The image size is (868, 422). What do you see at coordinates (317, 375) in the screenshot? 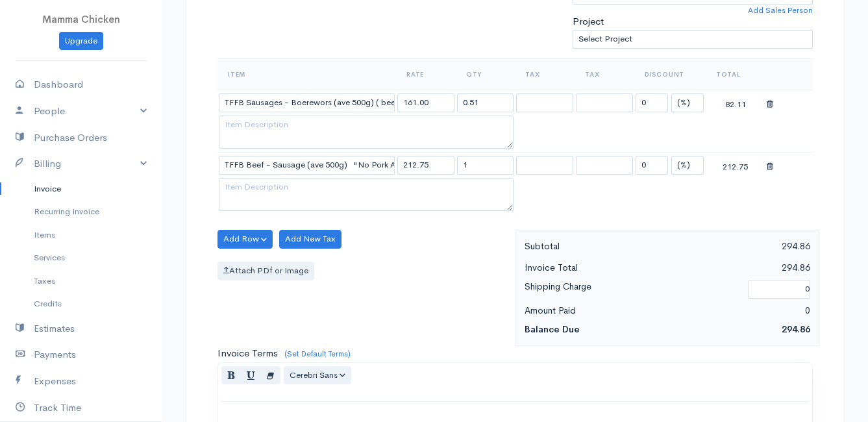
I see `button: Font Family` at bounding box center [317, 375].